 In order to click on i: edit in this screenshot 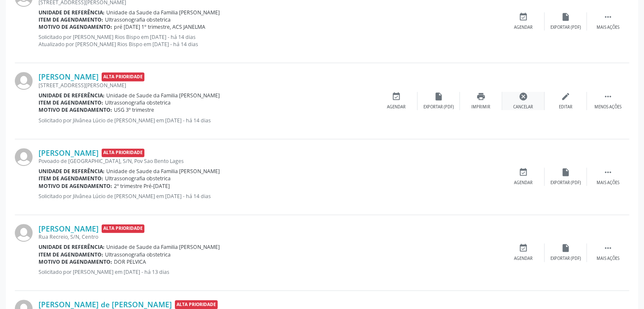, I will do `click(566, 97)`.